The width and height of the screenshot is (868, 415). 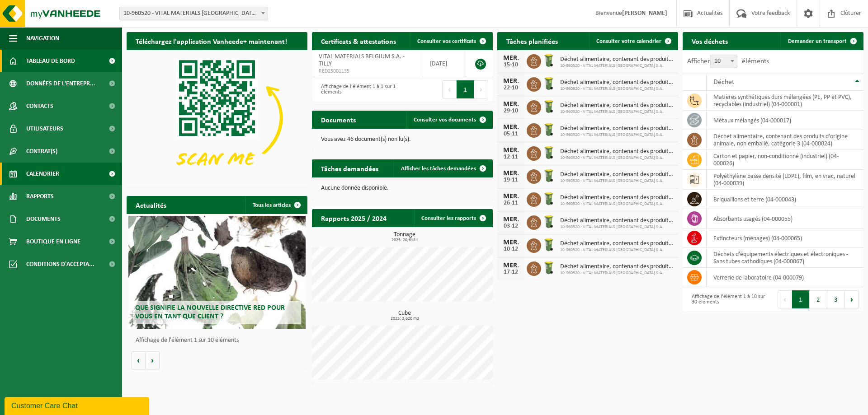 I want to click on span: Calendrier, so click(x=43, y=174).